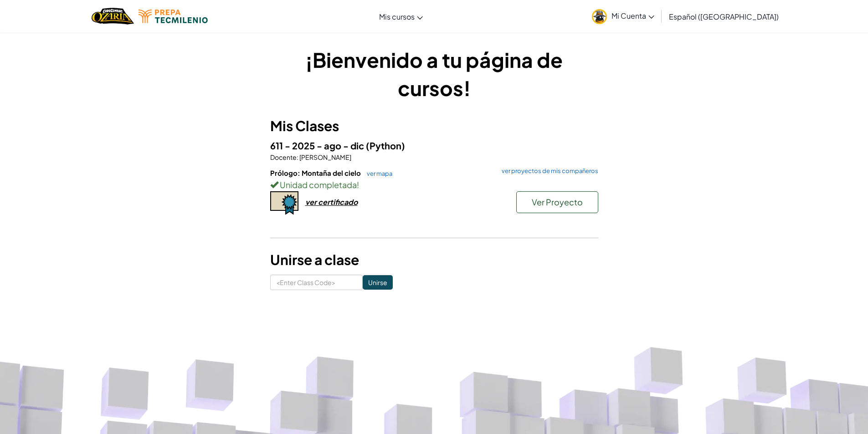  What do you see at coordinates (548, 171) in the screenshot?
I see `a: ver proyectos de mis compañeros` at bounding box center [548, 171].